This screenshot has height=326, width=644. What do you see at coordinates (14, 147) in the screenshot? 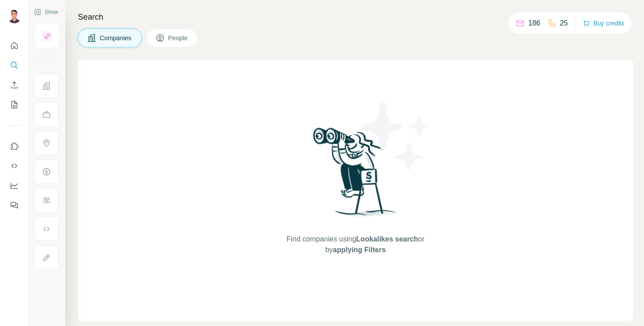
I see `button: Use Surfe on LinkedIn` at bounding box center [14, 147].